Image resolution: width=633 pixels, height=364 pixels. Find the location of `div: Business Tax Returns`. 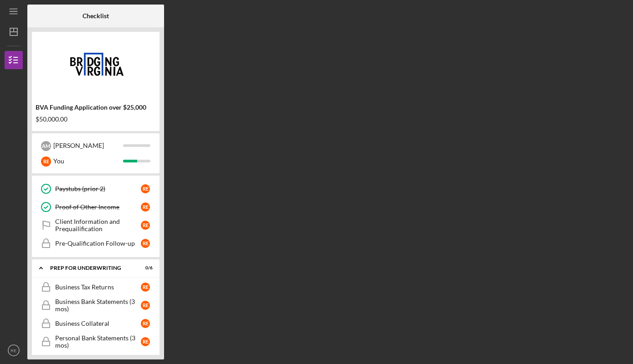

div: Business Tax Returns is located at coordinates (98, 287).